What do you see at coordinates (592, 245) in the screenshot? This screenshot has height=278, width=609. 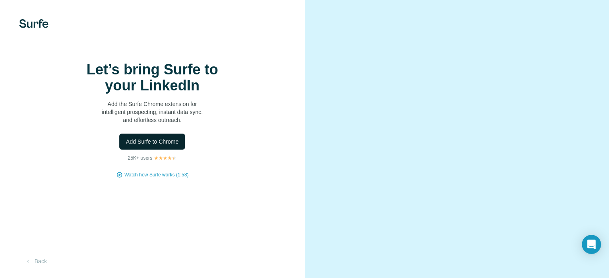 I see `div: Open Intercom Messenger` at bounding box center [592, 245].